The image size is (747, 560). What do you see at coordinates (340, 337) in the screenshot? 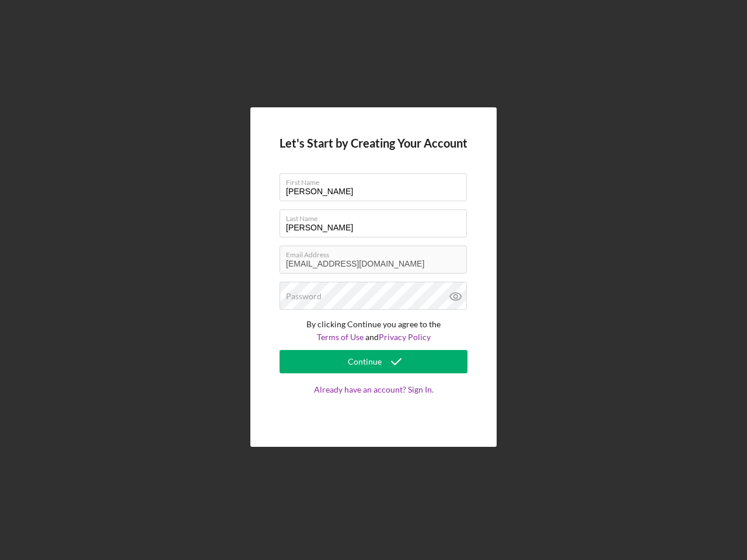
I see `a: Terms of Use` at bounding box center [340, 337].